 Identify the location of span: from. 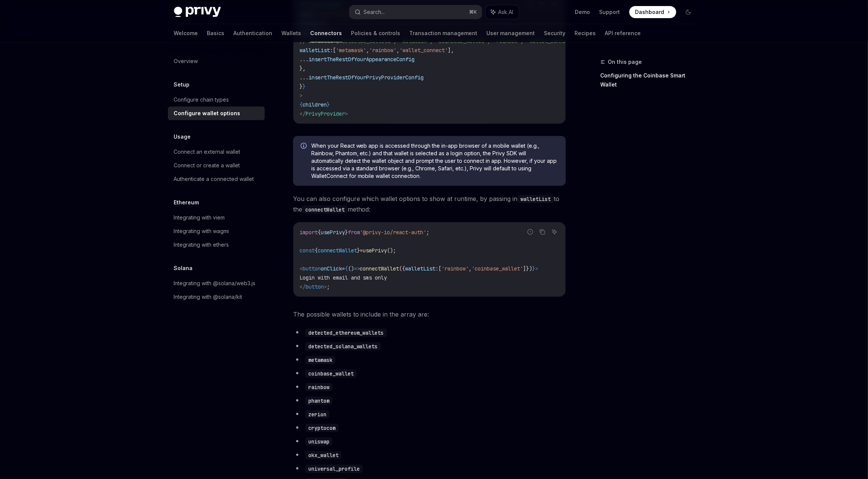
(354, 233).